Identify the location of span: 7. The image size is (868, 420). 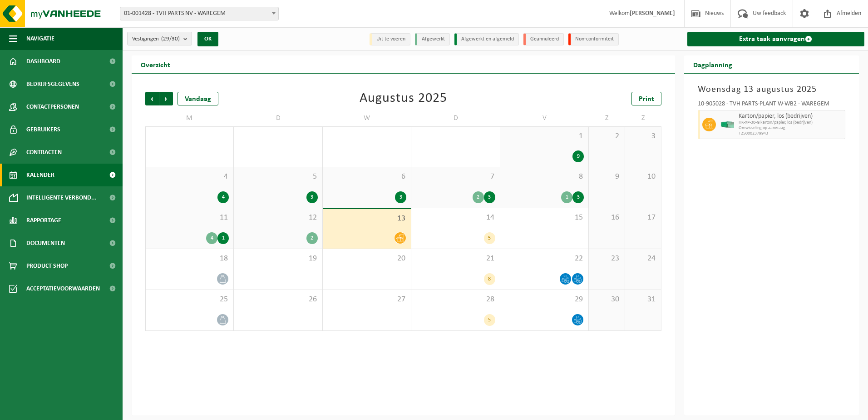
(455, 177).